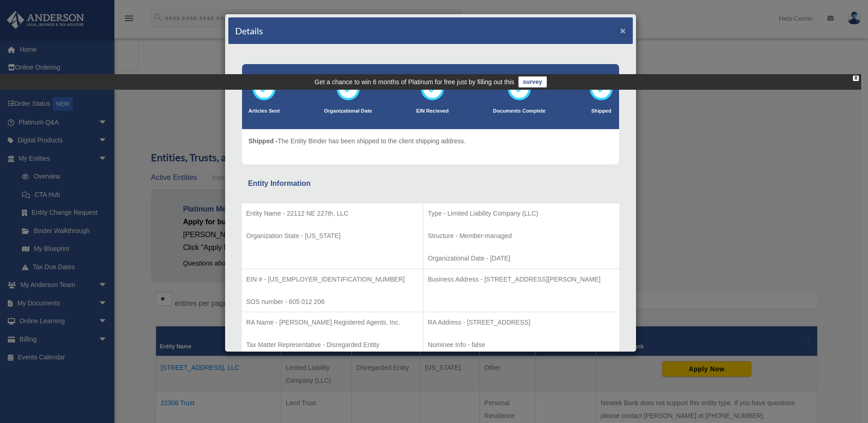 The height and width of the screenshot is (423, 868). I want to click on p: Type - Limited Liability Company (LLC), so click(521, 214).